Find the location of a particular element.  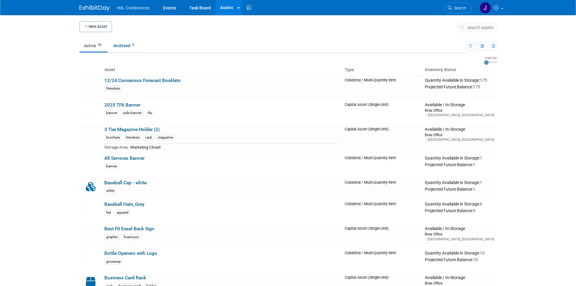

div: foamcore is located at coordinates (131, 237).